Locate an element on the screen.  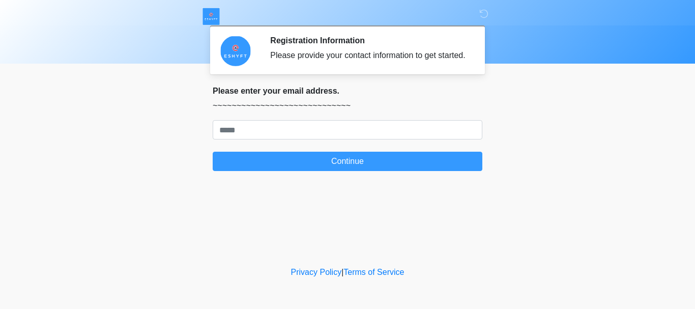
a: Privacy Policy is located at coordinates (317, 272).